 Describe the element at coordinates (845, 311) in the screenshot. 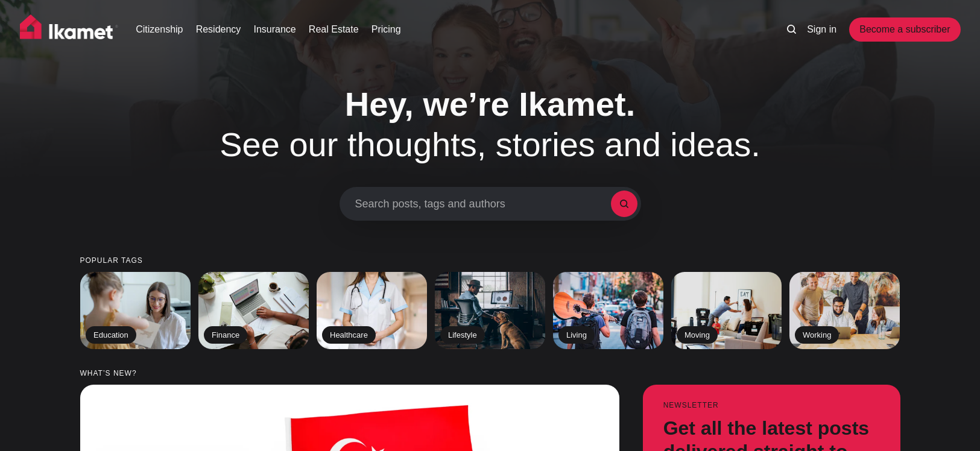

I see `a: Working` at that location.